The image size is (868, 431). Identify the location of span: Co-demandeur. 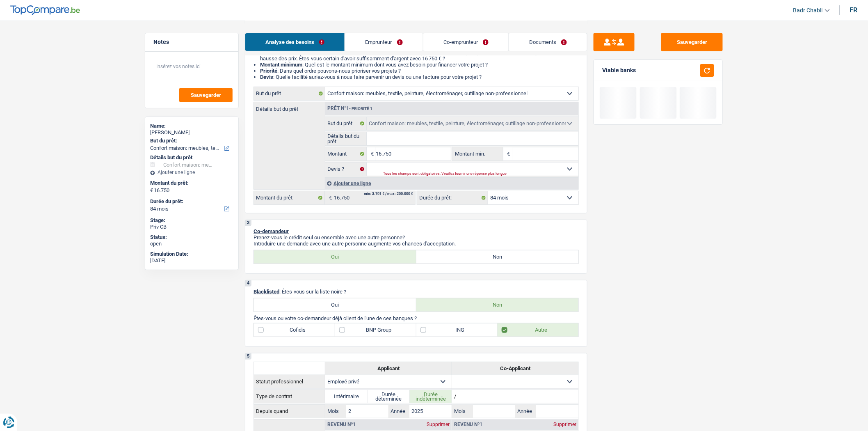
(271, 231).